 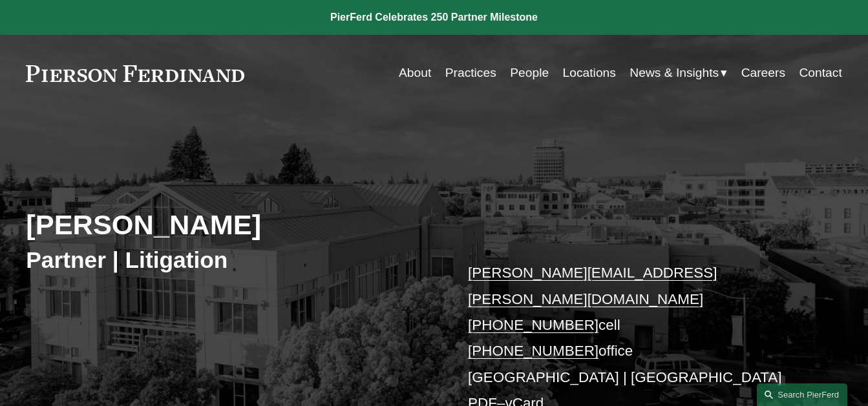 I want to click on a: Search this site, so click(x=802, y=395).